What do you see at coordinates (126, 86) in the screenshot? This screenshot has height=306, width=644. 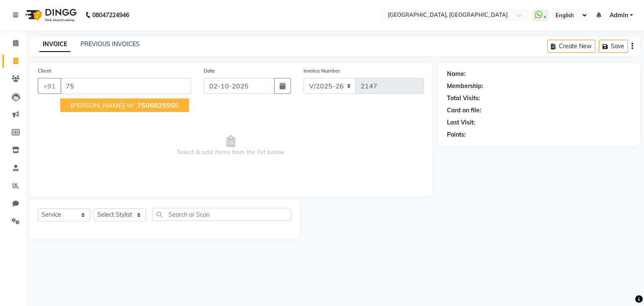 I see `input: Search by Name/Mobile/Email/Code` at bounding box center [126, 86].